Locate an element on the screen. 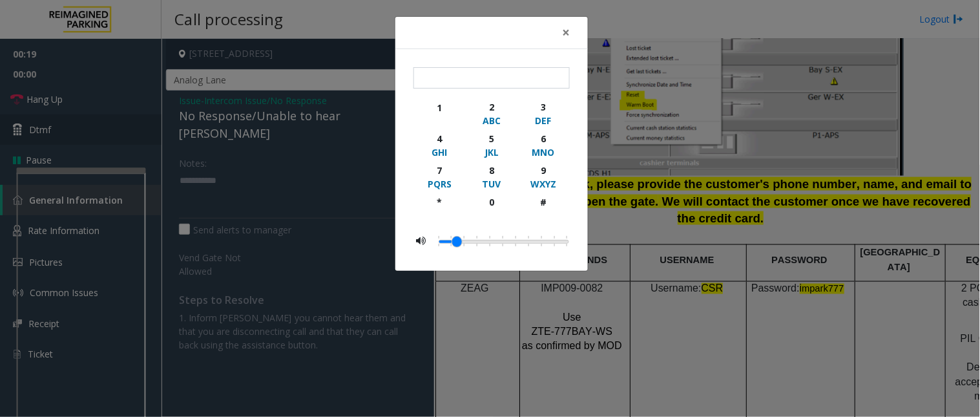 The height and width of the screenshot is (417, 980). div: WXYZ is located at coordinates (543, 183).